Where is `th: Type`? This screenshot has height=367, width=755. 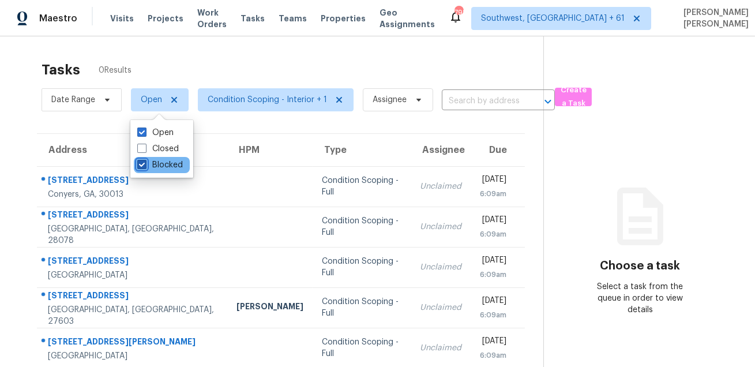 th: Type is located at coordinates (362, 150).